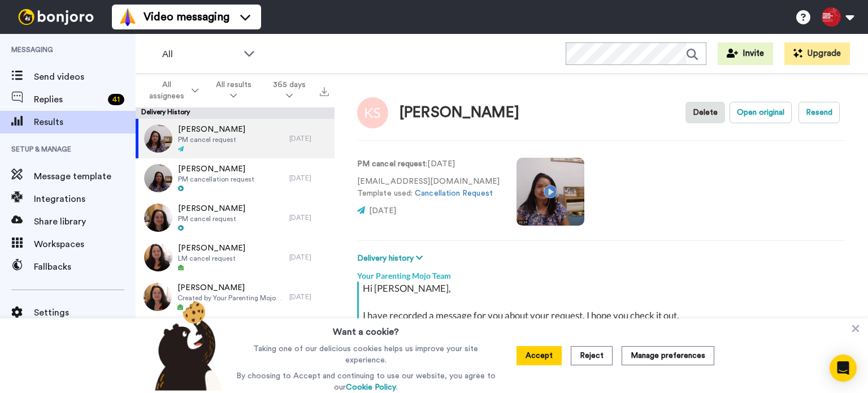 This screenshot has width=868, height=393. What do you see at coordinates (85, 267) in the screenshot?
I see `span: Fallbacks` at bounding box center [85, 267].